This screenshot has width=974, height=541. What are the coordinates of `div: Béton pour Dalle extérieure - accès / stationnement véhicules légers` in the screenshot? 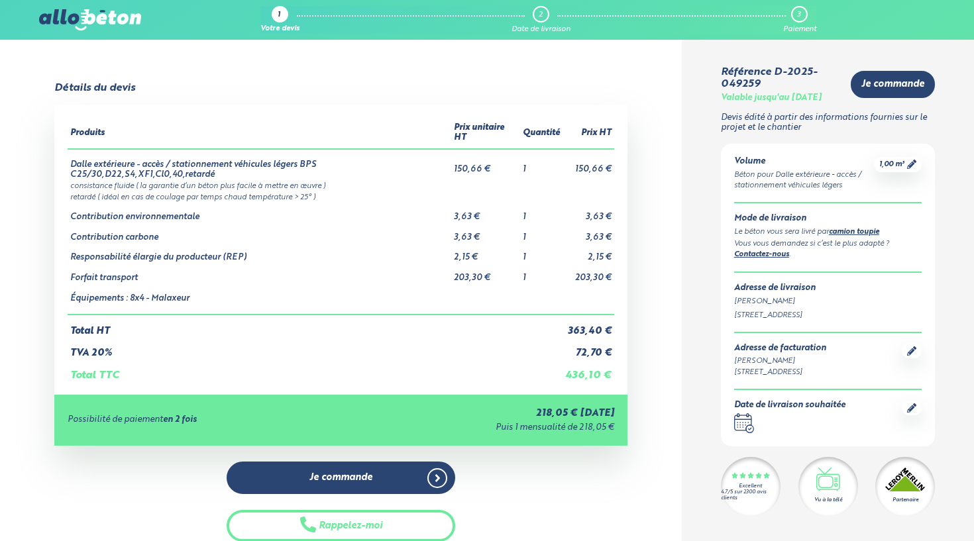 It's located at (804, 181).